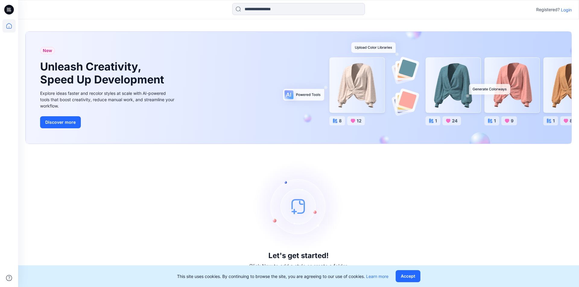 This screenshot has height=287, width=579. I want to click on p: Registered?, so click(548, 10).